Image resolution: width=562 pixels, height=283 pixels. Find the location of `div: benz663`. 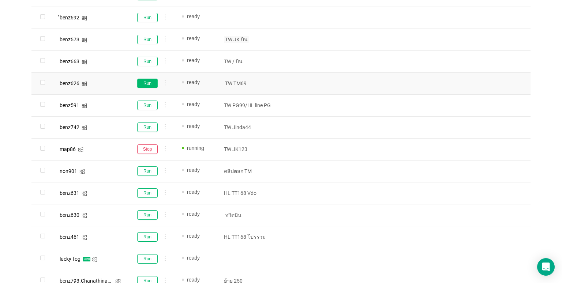

div: benz663 is located at coordinates (70, 61).